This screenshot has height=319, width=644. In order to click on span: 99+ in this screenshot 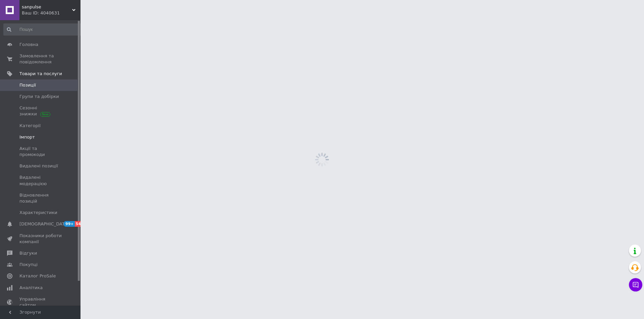, I will do `click(69, 223)`.